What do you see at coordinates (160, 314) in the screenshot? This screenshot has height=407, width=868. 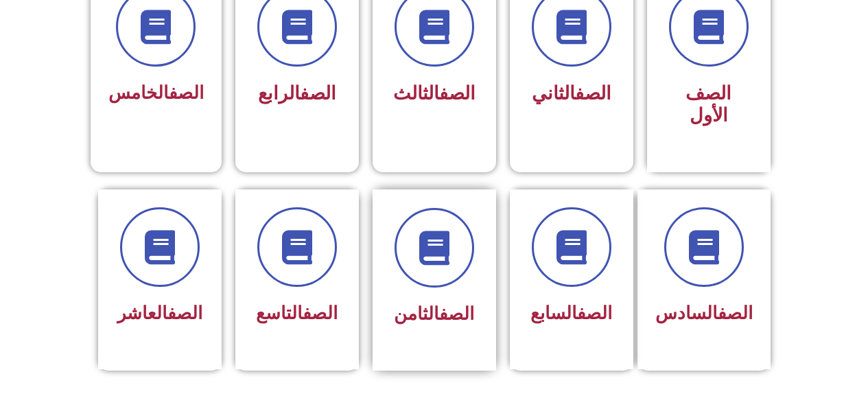 I see `span: العاشر` at bounding box center [160, 314].